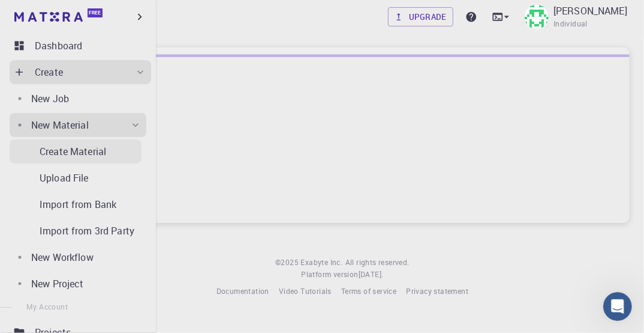  I want to click on p: Create, so click(49, 72).